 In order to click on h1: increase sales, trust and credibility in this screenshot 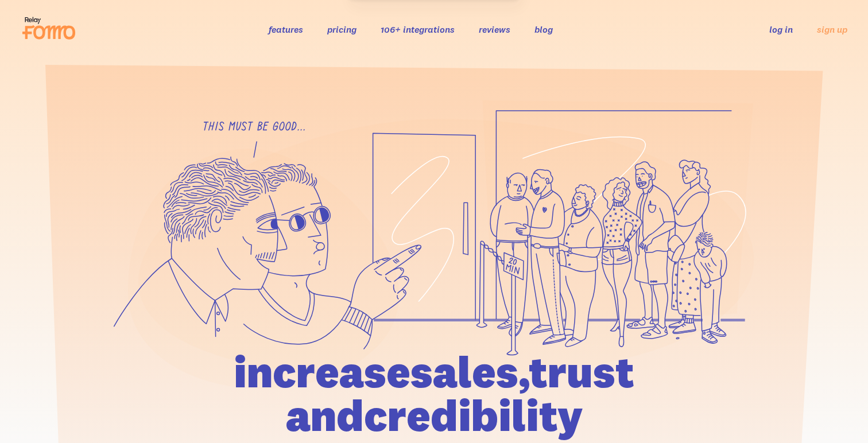, I will do `click(434, 394)`.